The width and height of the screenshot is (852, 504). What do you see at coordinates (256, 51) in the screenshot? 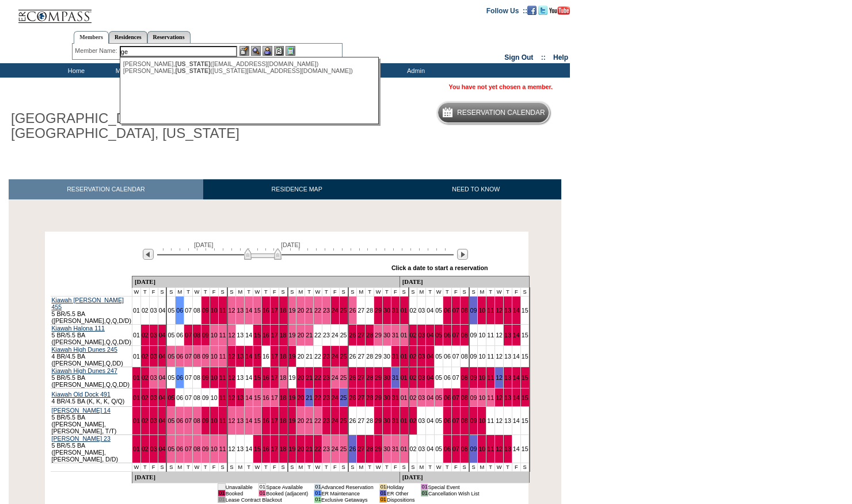
I see `img: View` at bounding box center [256, 51].